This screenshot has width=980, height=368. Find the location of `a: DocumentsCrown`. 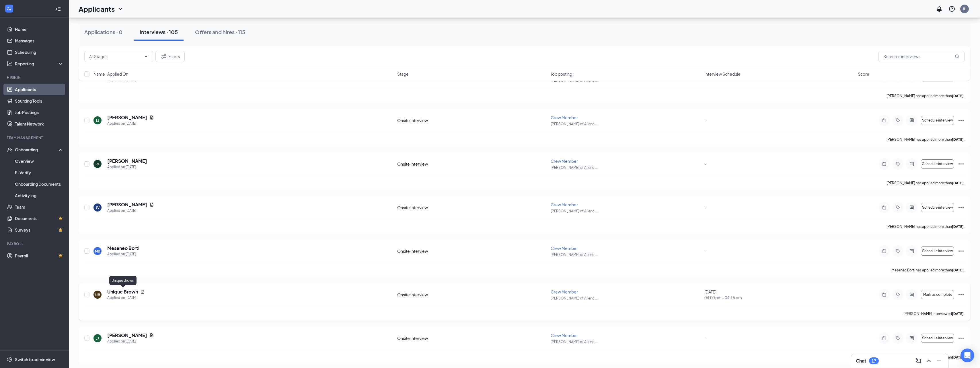

a: DocumentsCrown is located at coordinates (39, 219).